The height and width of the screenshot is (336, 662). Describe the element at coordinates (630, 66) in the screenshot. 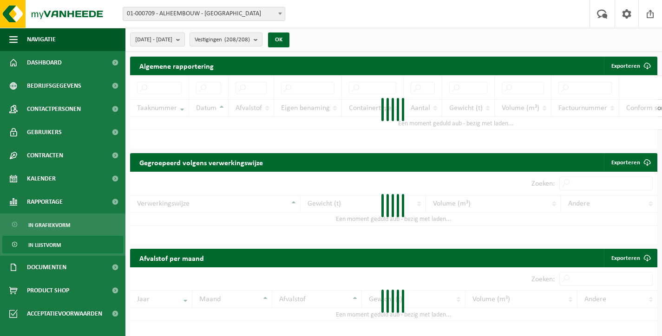

I see `button: Exporteren` at that location.